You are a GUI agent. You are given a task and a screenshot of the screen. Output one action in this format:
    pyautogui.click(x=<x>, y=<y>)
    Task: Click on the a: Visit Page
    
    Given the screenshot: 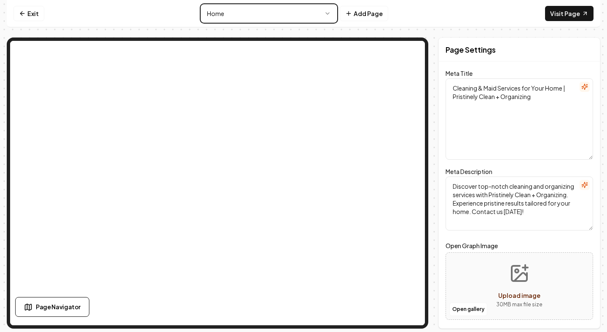 What is the action you would take?
    pyautogui.click(x=569, y=13)
    